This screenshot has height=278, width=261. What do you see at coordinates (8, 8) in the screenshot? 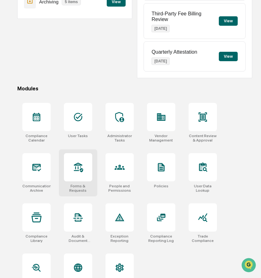
I see `img: f2157a4c-a0d3-4daa-907e-bb6f0de503a5-1751232295721` at bounding box center [8, 8].